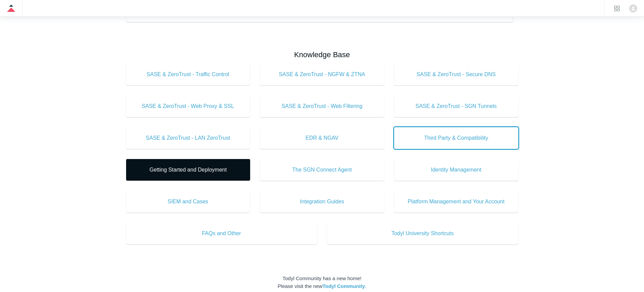 The width and height of the screenshot is (644, 292). Describe the element at coordinates (456, 106) in the screenshot. I see `span: SASE & ZeroTrust - SGN Tunnels` at that location.